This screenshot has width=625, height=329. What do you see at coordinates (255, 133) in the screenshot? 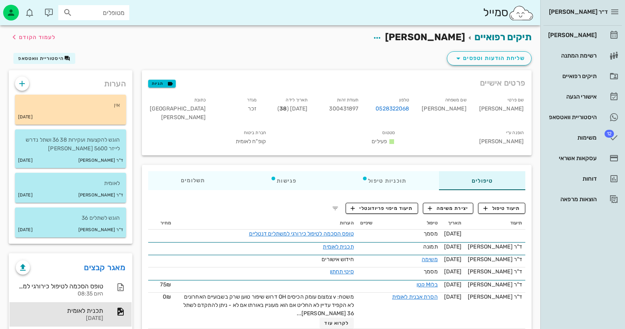
I see `small: חברת ביטוח` at bounding box center [255, 133].